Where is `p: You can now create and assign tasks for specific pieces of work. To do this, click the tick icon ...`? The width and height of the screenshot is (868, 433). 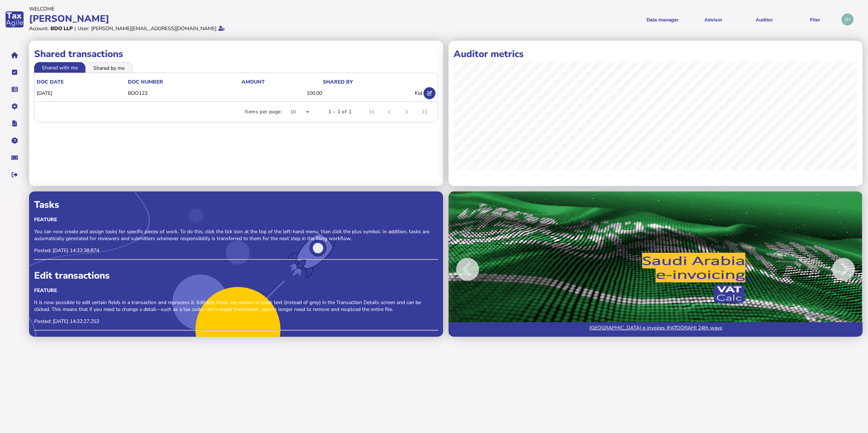 p: You can now create and assign tasks for specific pieces of work. To do this, click the tick icon ... is located at coordinates (236, 235).